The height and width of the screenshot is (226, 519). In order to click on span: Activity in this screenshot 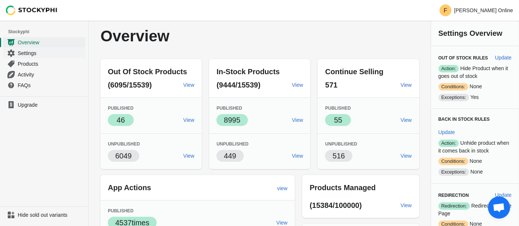, I will do `click(51, 75)`.